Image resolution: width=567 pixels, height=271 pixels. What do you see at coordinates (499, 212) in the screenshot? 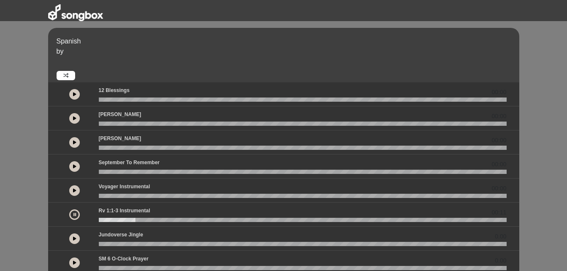
I see `span: 00:11` at bounding box center [499, 212].